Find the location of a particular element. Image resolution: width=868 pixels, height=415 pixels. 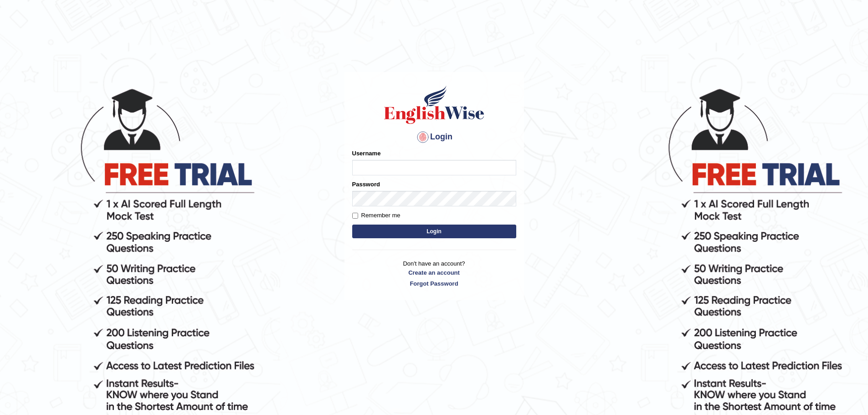

label: Username is located at coordinates (366, 153).